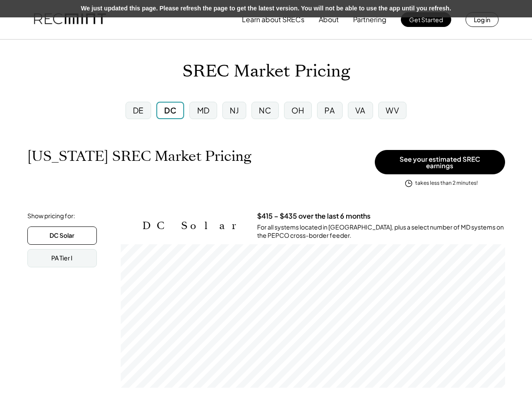 Image resolution: width=532 pixels, height=406 pixels. What do you see at coordinates (370, 20) in the screenshot?
I see `button: Partnering` at bounding box center [370, 20].